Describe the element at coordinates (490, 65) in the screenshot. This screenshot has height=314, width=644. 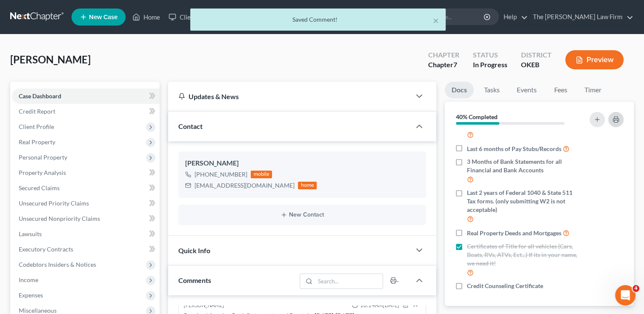
I see `div: In Progress` at that location.